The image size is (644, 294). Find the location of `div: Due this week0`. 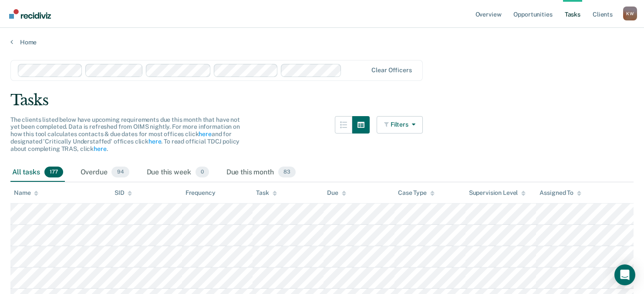

div: Due this week0 is located at coordinates (178, 172).